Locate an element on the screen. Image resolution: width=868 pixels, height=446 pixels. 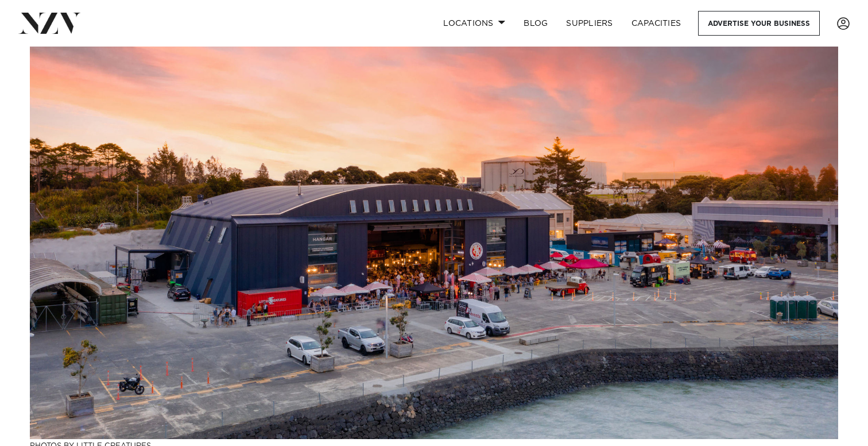
a: Locations is located at coordinates (474, 23).